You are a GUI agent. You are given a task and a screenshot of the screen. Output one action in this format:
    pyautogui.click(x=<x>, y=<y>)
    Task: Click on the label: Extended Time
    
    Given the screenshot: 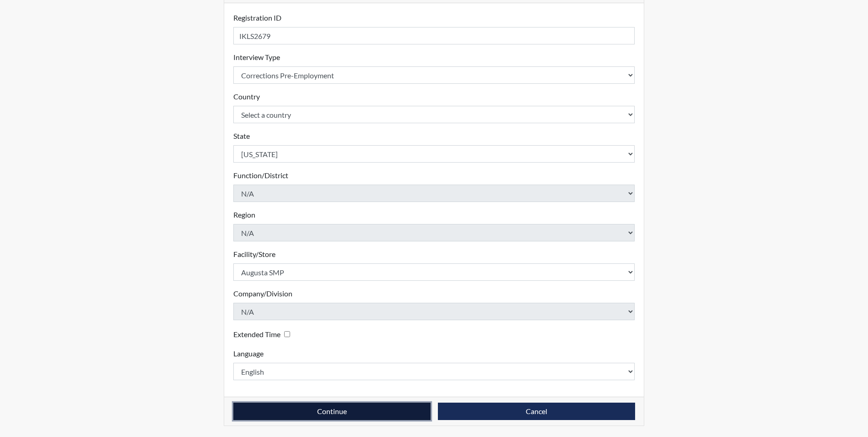 What is the action you would take?
    pyautogui.click(x=257, y=334)
    